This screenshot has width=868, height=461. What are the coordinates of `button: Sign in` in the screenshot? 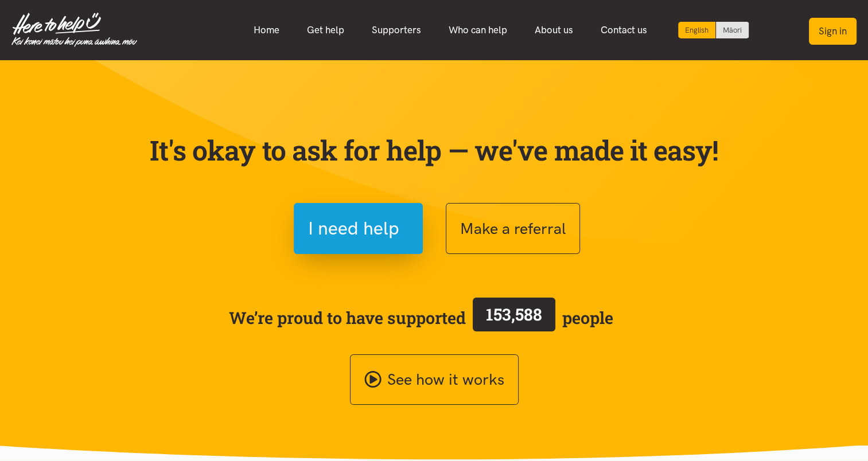 It's located at (832, 31).